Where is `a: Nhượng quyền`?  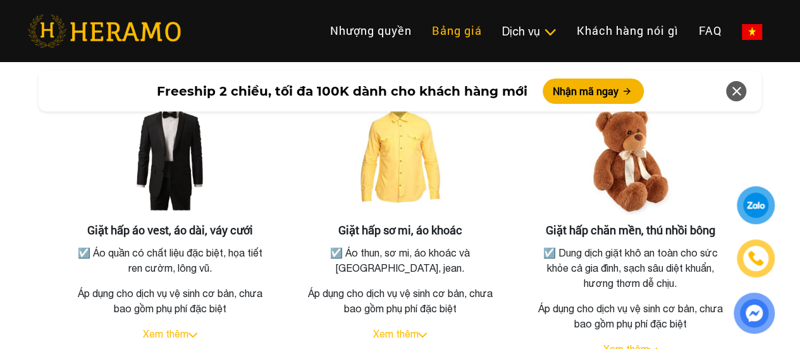
a: Nhượng quyền is located at coordinates (371, 30).